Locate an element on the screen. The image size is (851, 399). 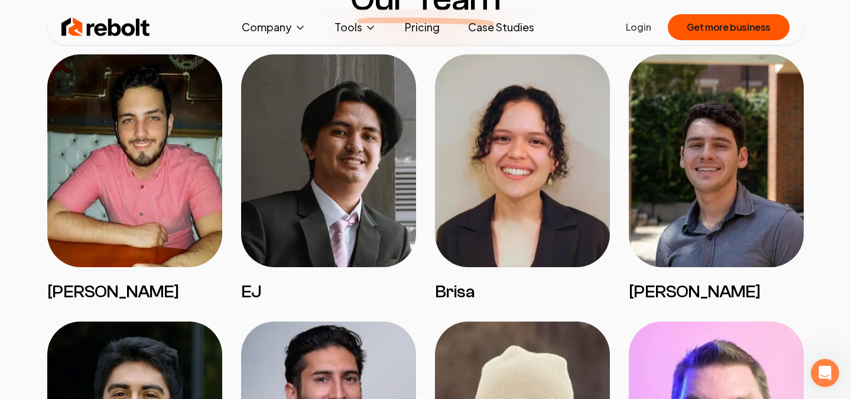
img: Mitchell is located at coordinates (717, 161).